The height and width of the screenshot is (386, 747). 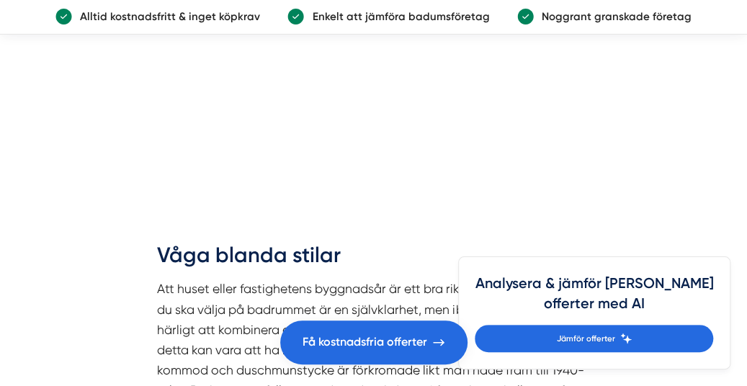 What do you see at coordinates (374, 342) in the screenshot?
I see `a: Få kostnadsfria offerter` at bounding box center [374, 342].